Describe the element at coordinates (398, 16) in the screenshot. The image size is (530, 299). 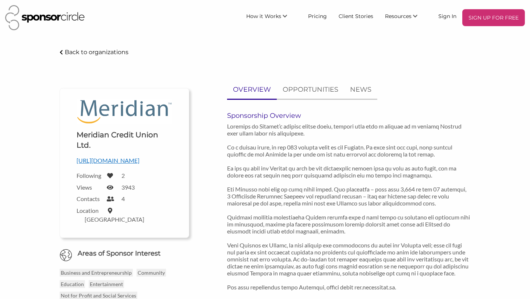
I see `span: Resources` at that location.